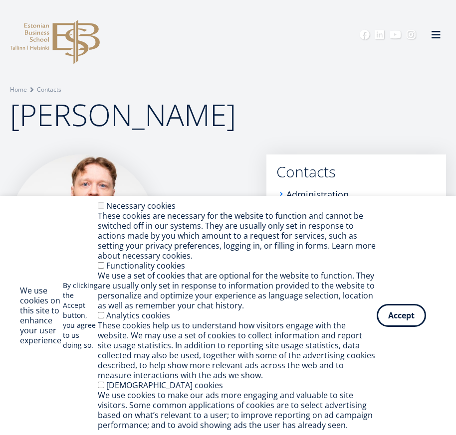 This screenshot has height=435, width=456. Describe the element at coordinates (401, 316) in the screenshot. I see `button: Accept` at that location.